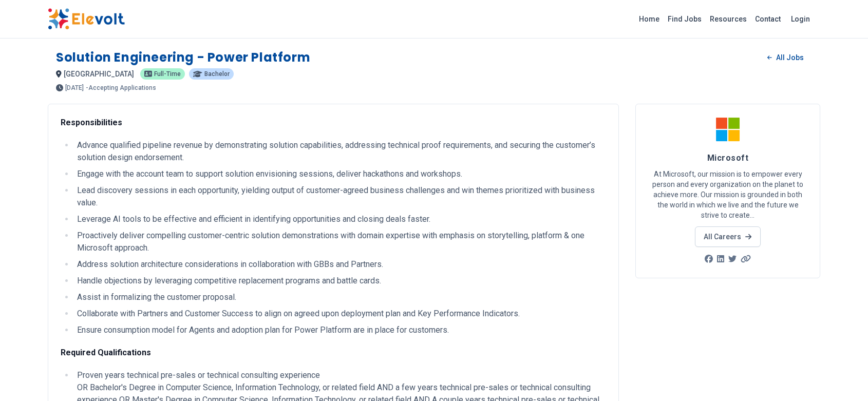  I want to click on a: All Careers, so click(727, 237).